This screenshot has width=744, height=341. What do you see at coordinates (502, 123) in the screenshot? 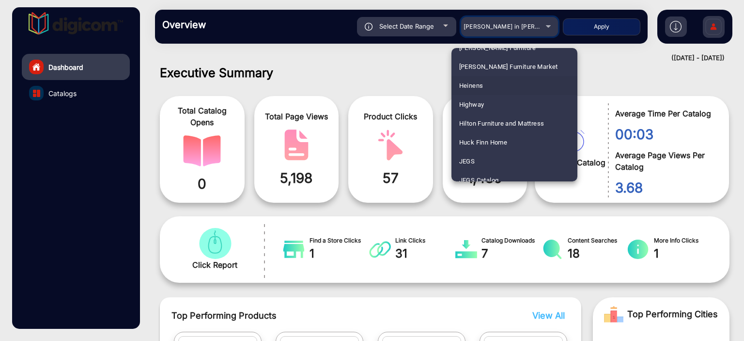
I see `span: Hilton Furniture and Mattress` at bounding box center [502, 123].